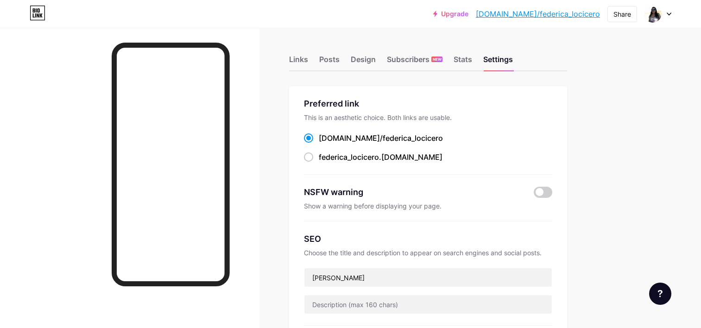 The height and width of the screenshot is (328, 701). Describe the element at coordinates (363, 62) in the screenshot. I see `div: Design` at that location.